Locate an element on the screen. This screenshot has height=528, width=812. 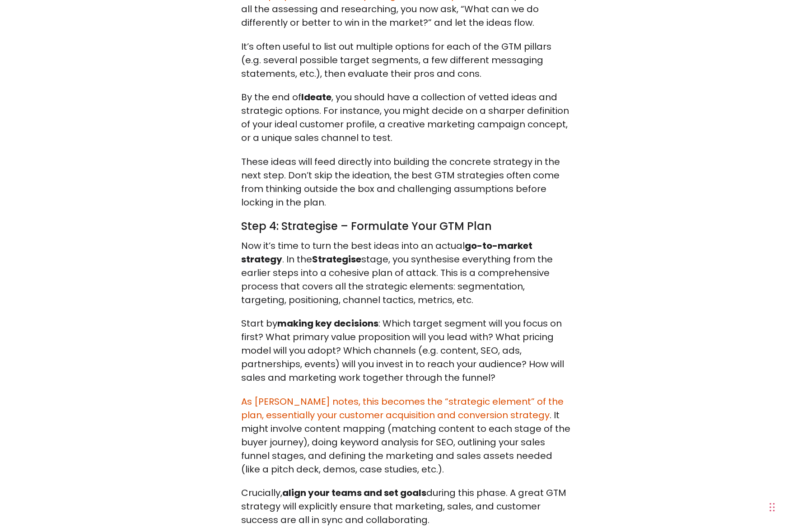
strong: align your teams and set goals is located at coordinates (354, 493).